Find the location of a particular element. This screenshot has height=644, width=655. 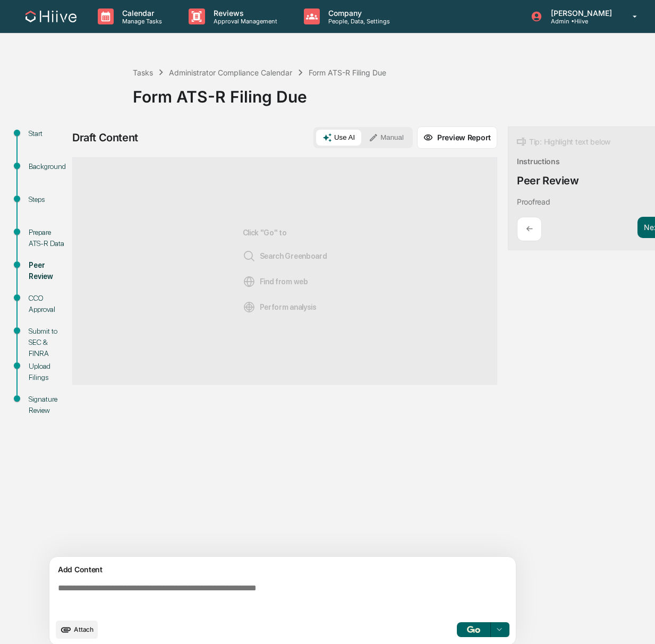

button: upload document is located at coordinates (76, 629).